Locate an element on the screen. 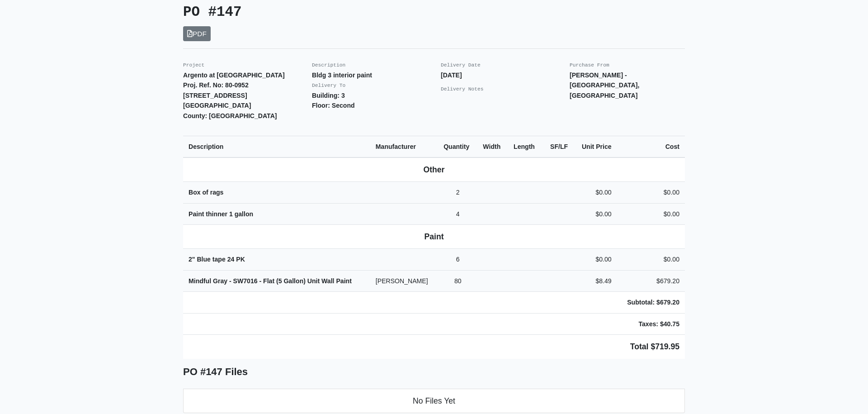 This screenshot has width=868, height=414. td: Total $719.95 is located at coordinates (434, 347).